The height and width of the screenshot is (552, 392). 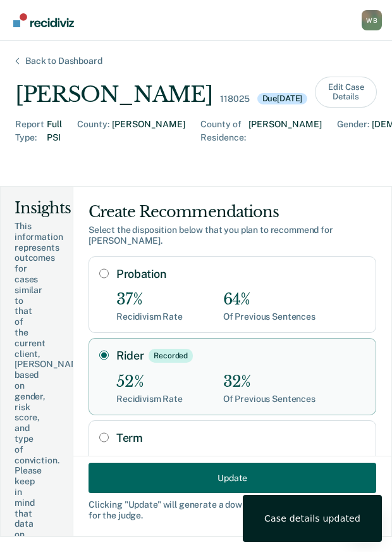 I want to click on div: 32%, so click(x=269, y=382).